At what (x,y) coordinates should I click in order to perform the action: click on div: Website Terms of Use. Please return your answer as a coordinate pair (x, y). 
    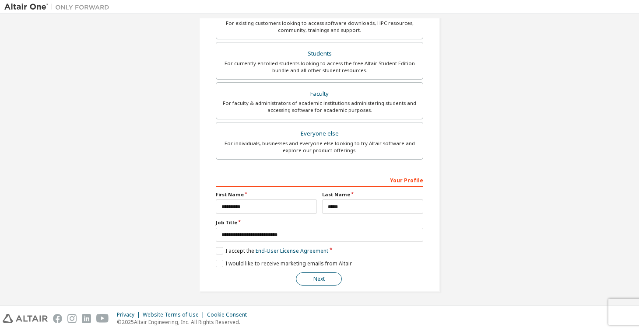
    Looking at the image, I should click on (175, 315).